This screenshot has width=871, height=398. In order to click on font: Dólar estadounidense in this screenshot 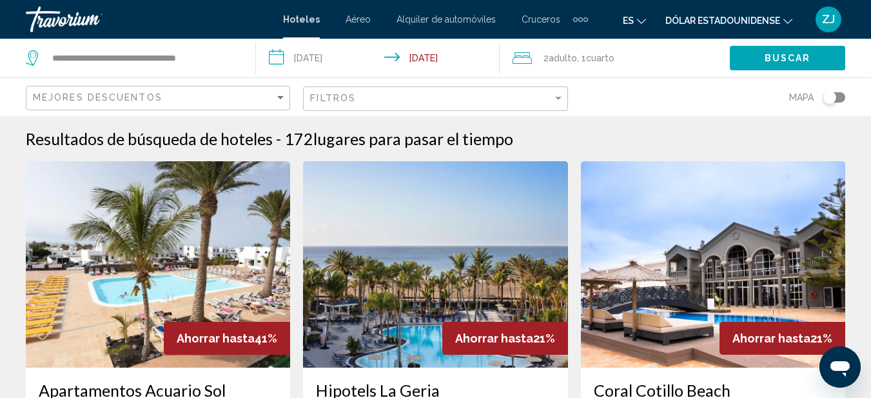, I will do `click(723, 21)`.